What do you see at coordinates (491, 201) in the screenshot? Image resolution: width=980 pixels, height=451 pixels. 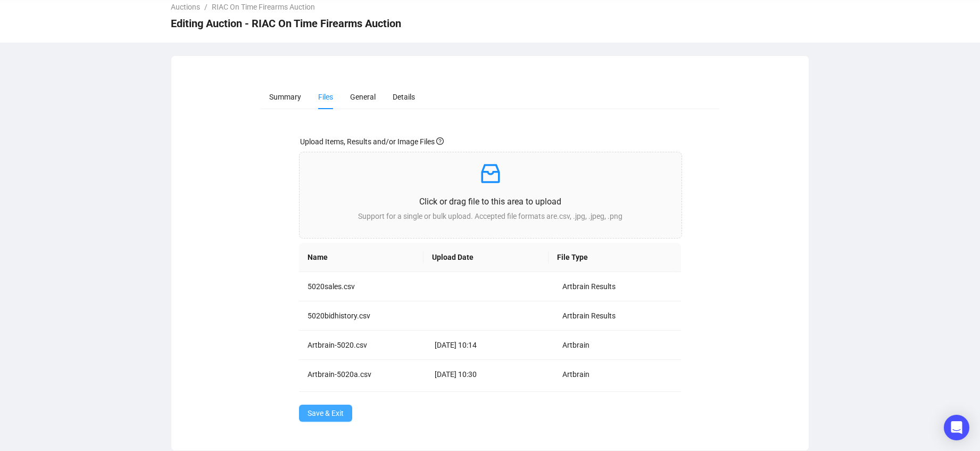 I see `p: Click or drag file to this area to upload` at bounding box center [491, 201].